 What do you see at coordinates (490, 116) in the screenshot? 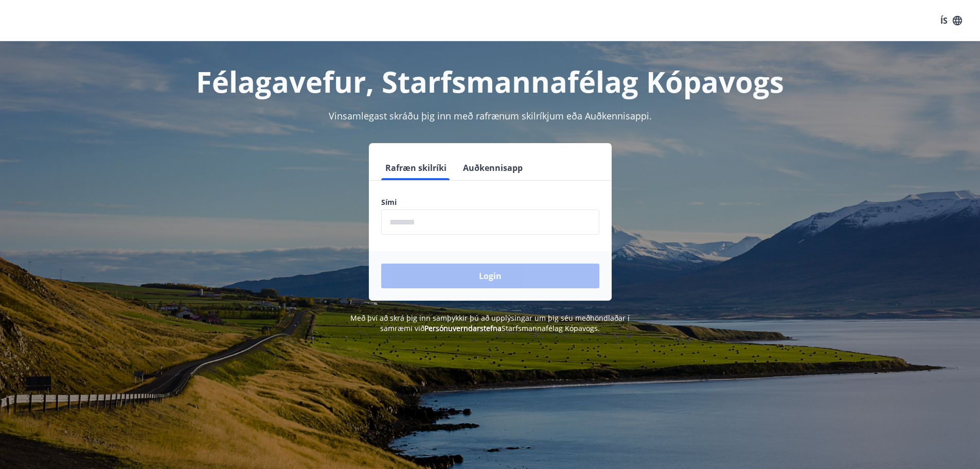
I see `span: Vinsamlegast skráðu þig inn með rafrænum skilríkjum eða Auðkennisappi.` at bounding box center [490, 116].